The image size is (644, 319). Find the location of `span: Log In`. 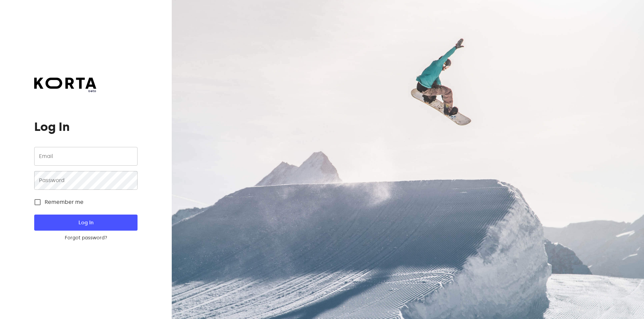

span: Log In is located at coordinates (86, 223).